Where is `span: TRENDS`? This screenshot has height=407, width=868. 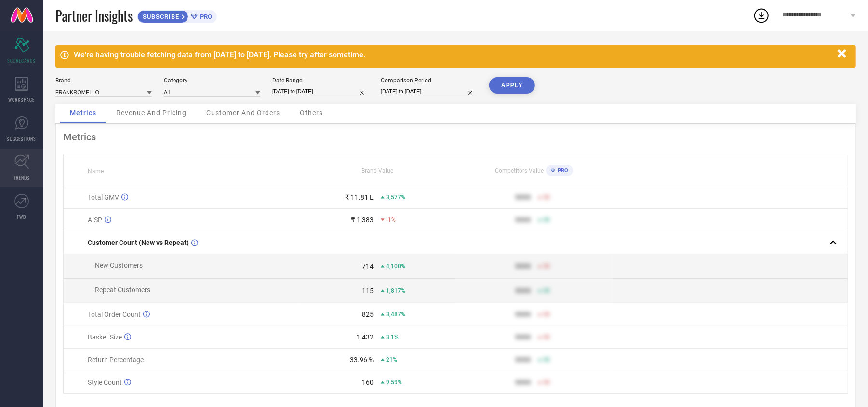 span: TRENDS is located at coordinates (21, 177).